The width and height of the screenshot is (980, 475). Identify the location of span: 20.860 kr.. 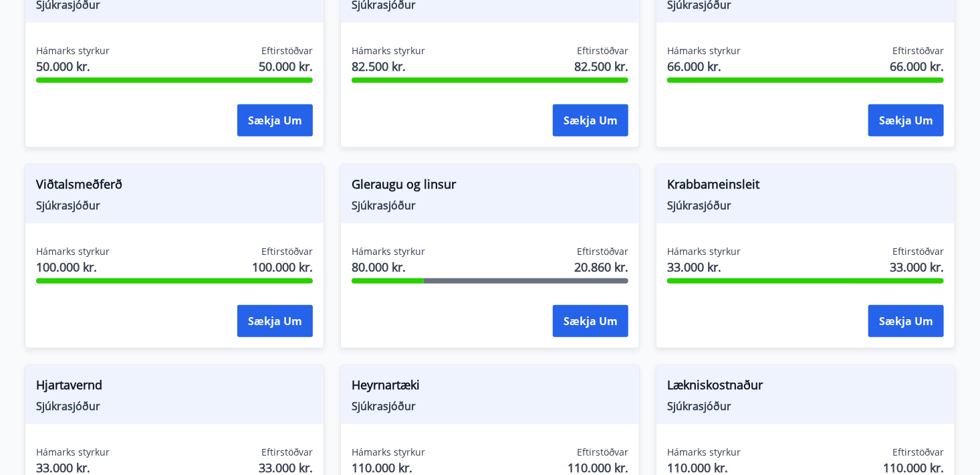
(601, 267).